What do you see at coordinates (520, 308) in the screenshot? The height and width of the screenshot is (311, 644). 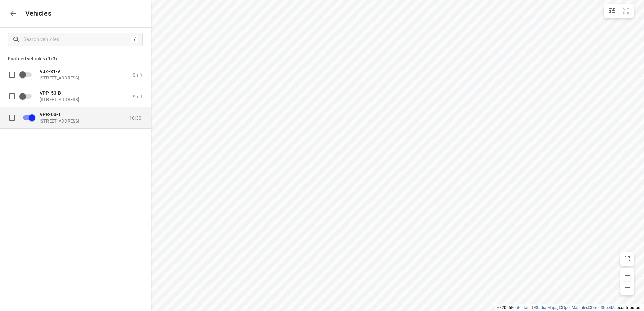 I see `a: Routetitan` at bounding box center [520, 308].